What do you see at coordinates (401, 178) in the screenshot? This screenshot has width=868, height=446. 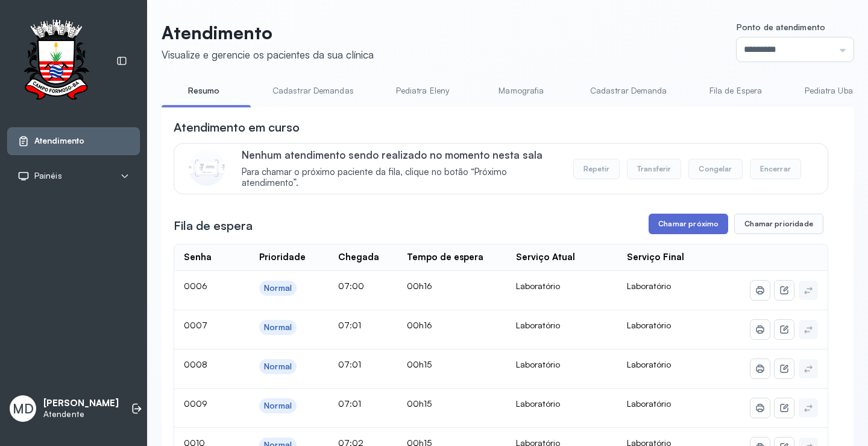 I see `span: Para chamar o próximo paciente da fila, clique no botão “Próximo atendimento”.` at bounding box center [401, 178].